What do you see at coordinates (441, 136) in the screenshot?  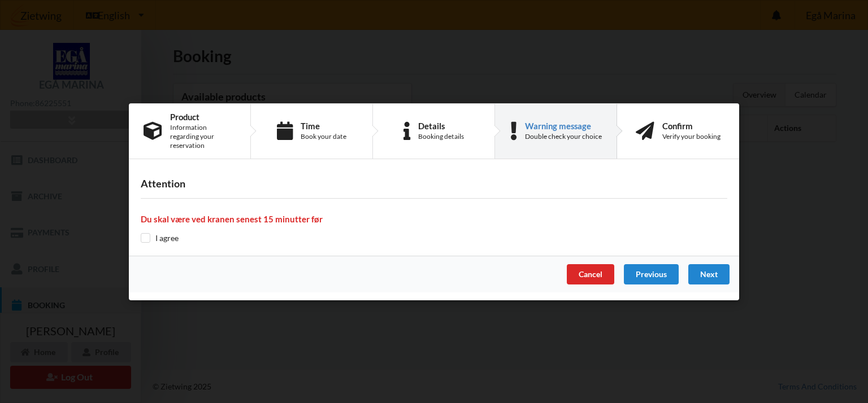 I see `div: Booking details` at bounding box center [441, 136].